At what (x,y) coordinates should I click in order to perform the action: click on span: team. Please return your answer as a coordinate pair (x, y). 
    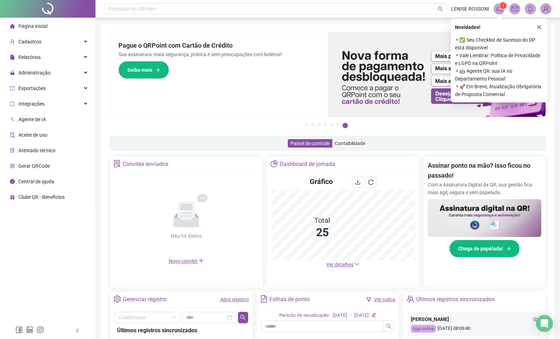
    Looking at the image, I should click on (410, 299).